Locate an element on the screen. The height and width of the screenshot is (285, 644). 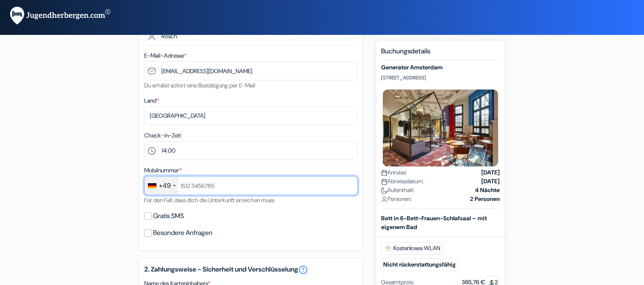
strong: 2 Personen is located at coordinates (485, 199).